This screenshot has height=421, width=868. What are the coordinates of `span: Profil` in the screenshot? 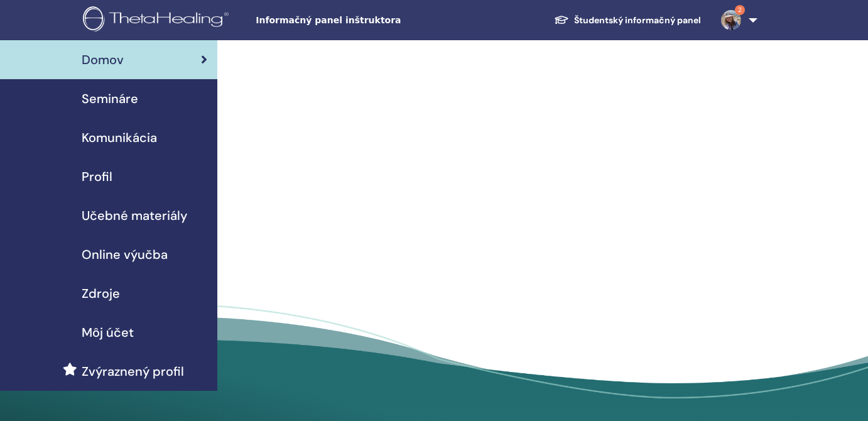 It's located at (97, 176).